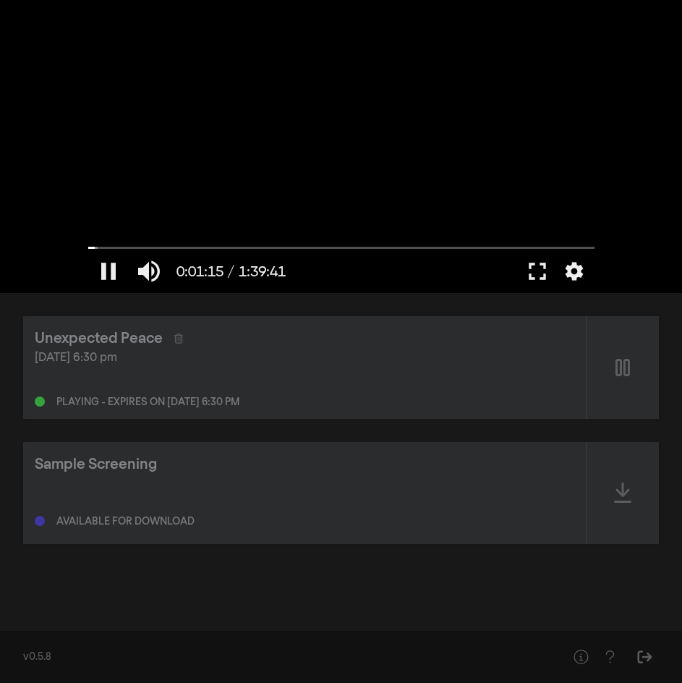  Describe the element at coordinates (644, 657) in the screenshot. I see `button: Sign Out` at that location.